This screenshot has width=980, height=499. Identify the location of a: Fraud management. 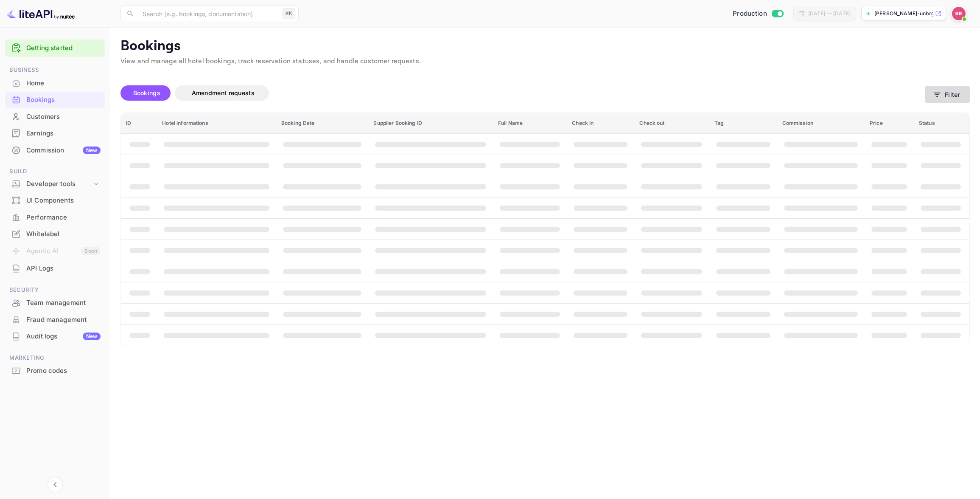
(55, 320).